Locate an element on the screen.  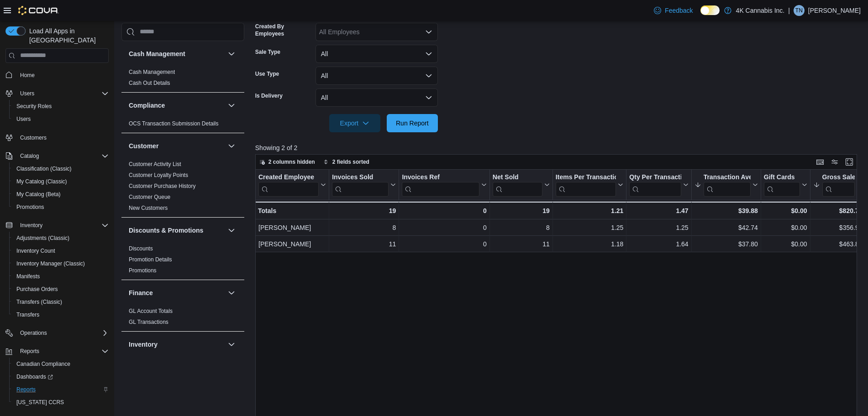
div: 8 is located at coordinates (521, 227).